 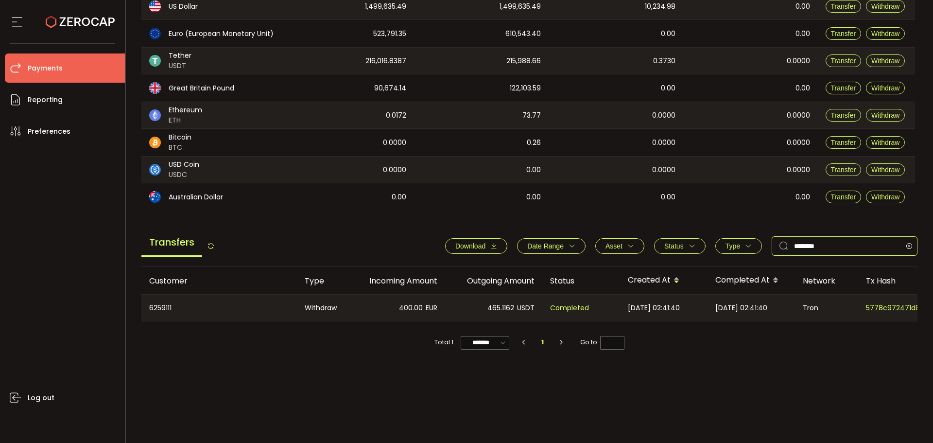 What do you see at coordinates (180, 55) in the screenshot?
I see `span: Tether` at bounding box center [180, 55].